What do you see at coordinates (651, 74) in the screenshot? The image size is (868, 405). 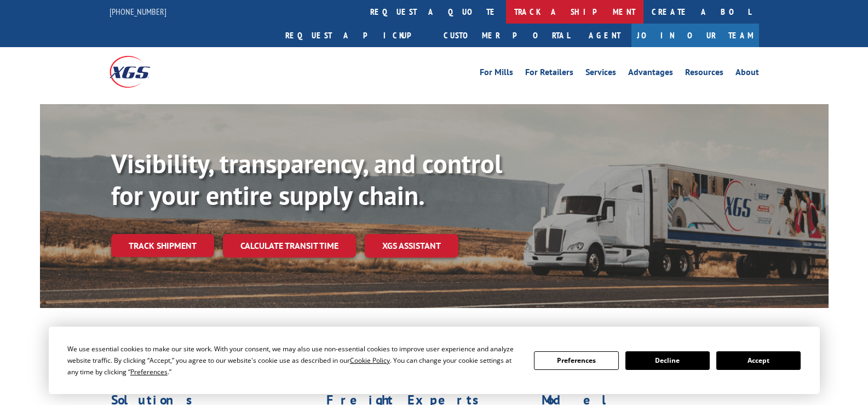 I see `a: Advantages` at bounding box center [651, 74].